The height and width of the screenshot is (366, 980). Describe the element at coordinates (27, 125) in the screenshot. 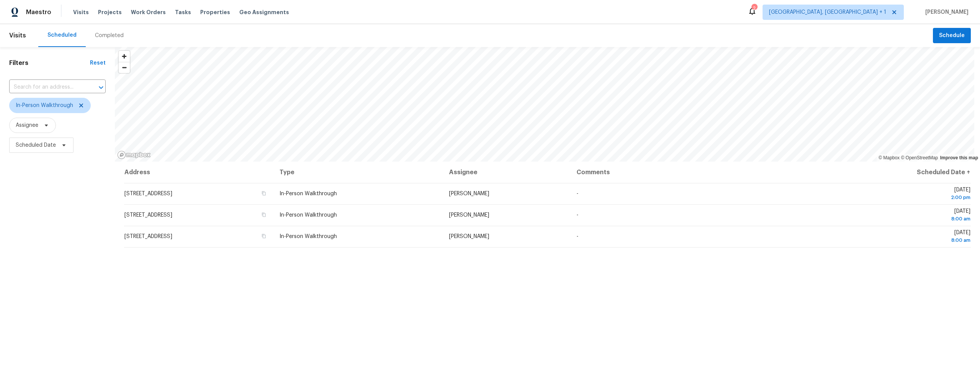

I see `span: Assignee` at that location.